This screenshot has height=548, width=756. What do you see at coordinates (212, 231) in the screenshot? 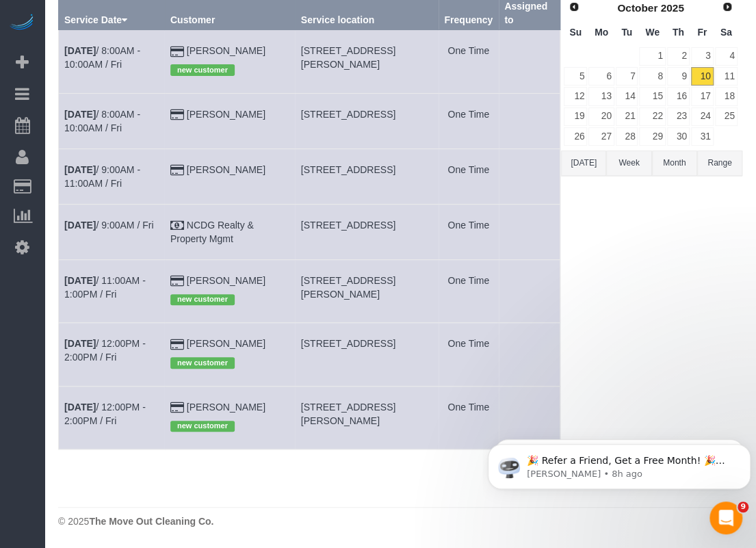
I see `a: NCDG Realty & Property Mgmt` at bounding box center [212, 231].